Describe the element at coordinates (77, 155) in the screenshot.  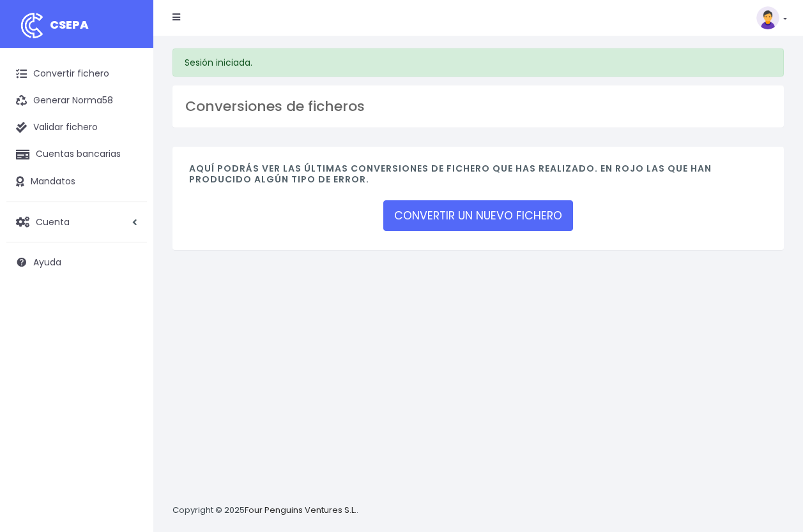
I see `a: Cuentas bancarias` at that location.